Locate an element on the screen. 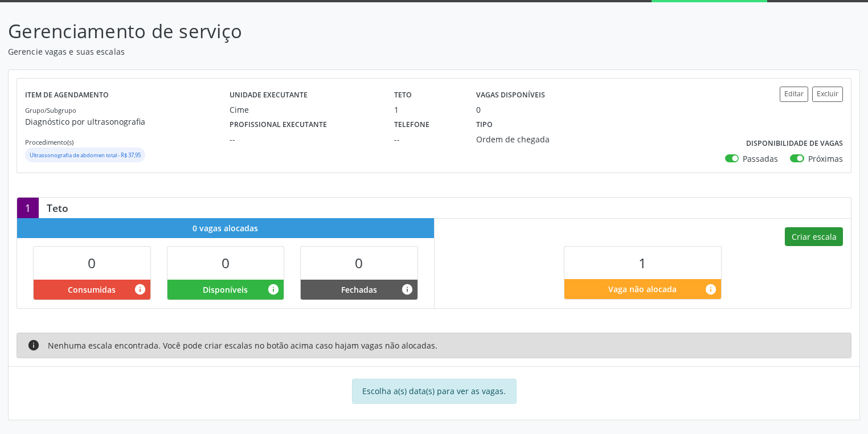 This screenshot has height=434, width=868. div: Ordem de chegada is located at coordinates (530, 139).